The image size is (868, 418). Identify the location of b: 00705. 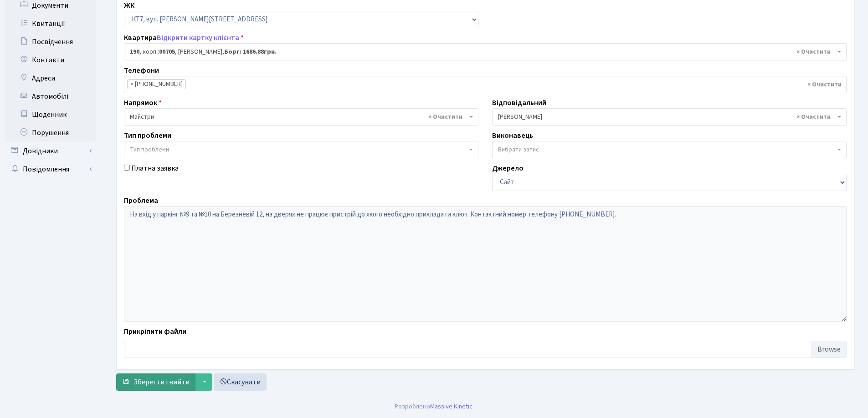
(167, 52).